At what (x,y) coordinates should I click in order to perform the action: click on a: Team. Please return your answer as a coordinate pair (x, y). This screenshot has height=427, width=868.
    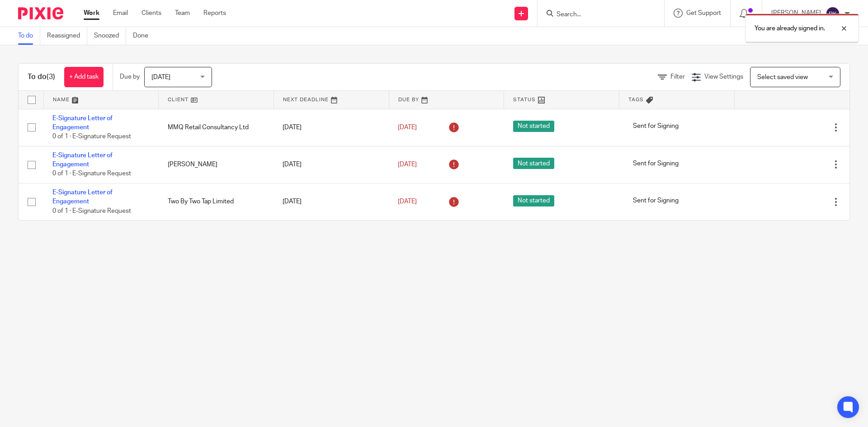
    Looking at the image, I should click on (182, 13).